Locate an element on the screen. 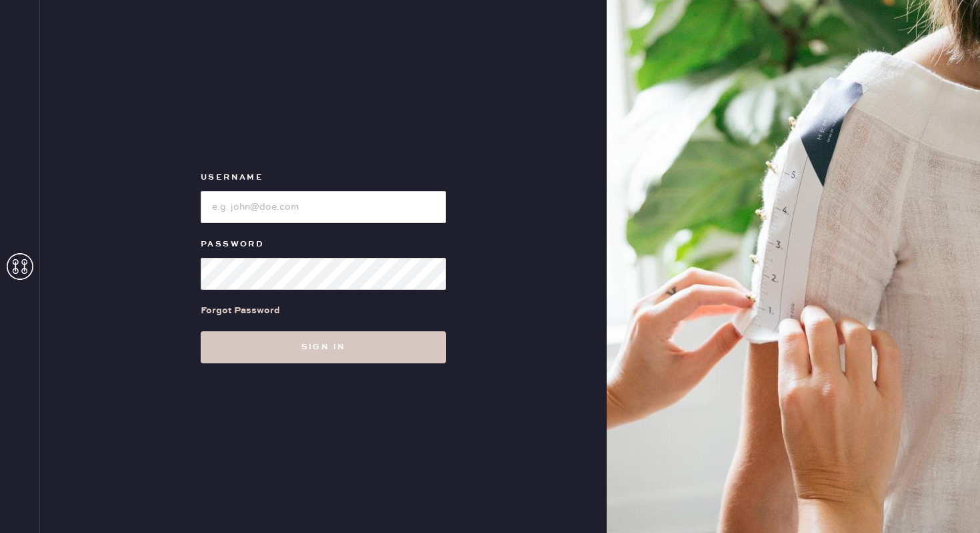 The width and height of the screenshot is (980, 533). div: Forgot Password is located at coordinates (240, 310).